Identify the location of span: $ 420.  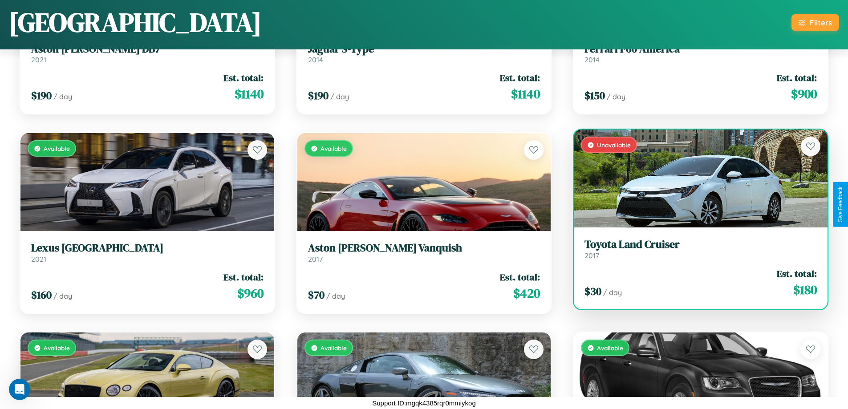
(527, 293).